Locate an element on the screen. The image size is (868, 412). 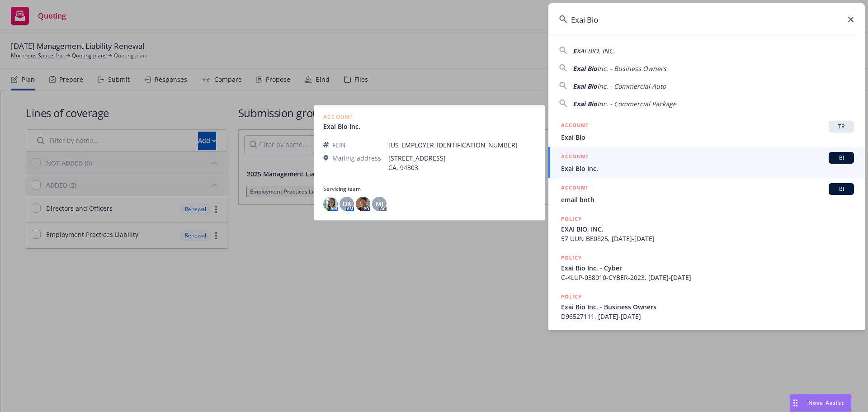
span: E is located at coordinates (575, 51).